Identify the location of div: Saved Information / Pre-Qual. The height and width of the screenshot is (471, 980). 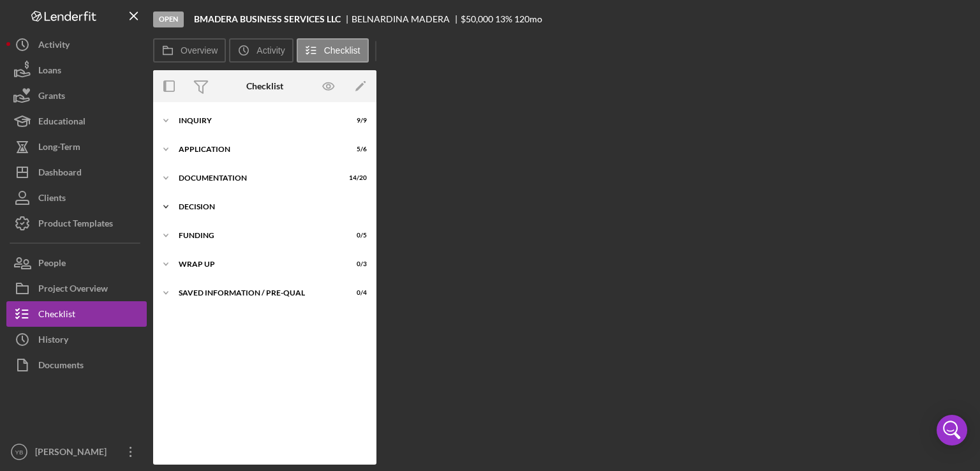
(257, 293).